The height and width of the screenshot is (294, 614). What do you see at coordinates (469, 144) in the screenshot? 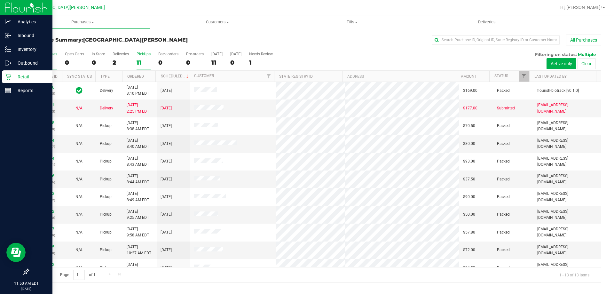
I see `span: $80.00` at bounding box center [469, 144].